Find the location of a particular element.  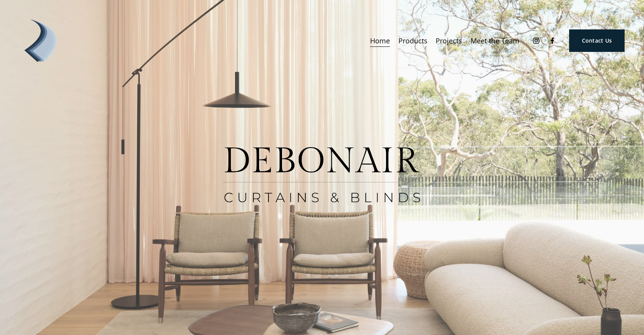

a: Home is located at coordinates (380, 40).